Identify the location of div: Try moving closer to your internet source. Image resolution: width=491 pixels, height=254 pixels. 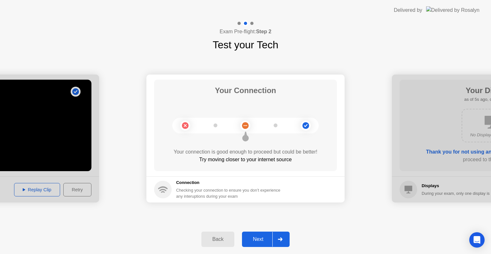
(245, 159).